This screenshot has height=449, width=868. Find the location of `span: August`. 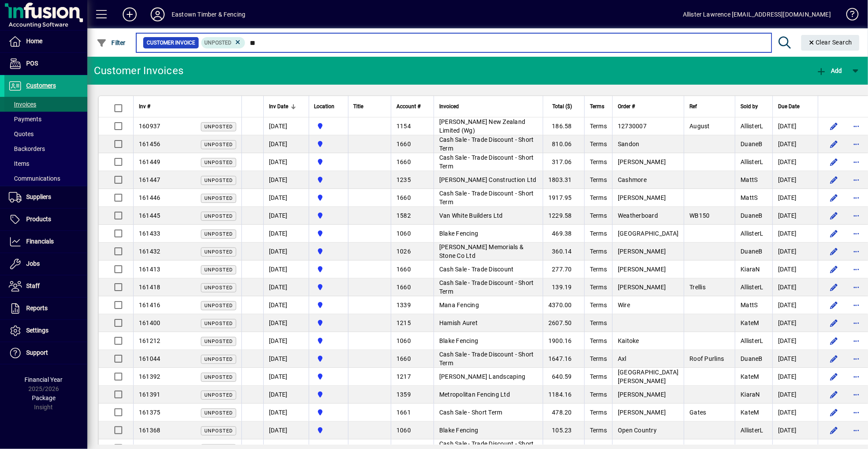

span: August is located at coordinates (700, 126).